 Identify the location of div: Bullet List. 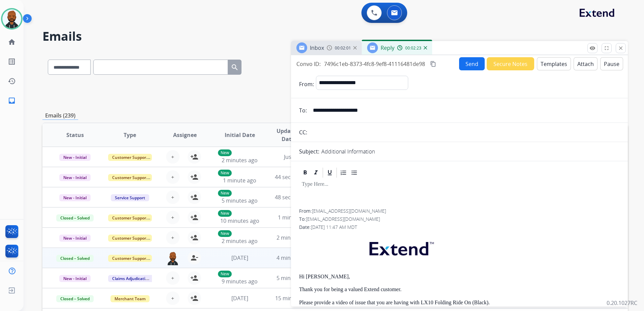
(355, 173).